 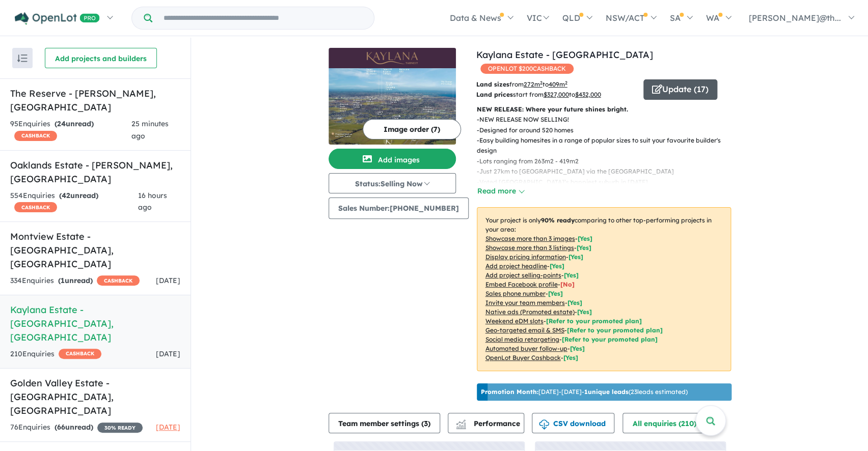 What do you see at coordinates (544, 425) in the screenshot?
I see `img: download icon` at bounding box center [544, 425].